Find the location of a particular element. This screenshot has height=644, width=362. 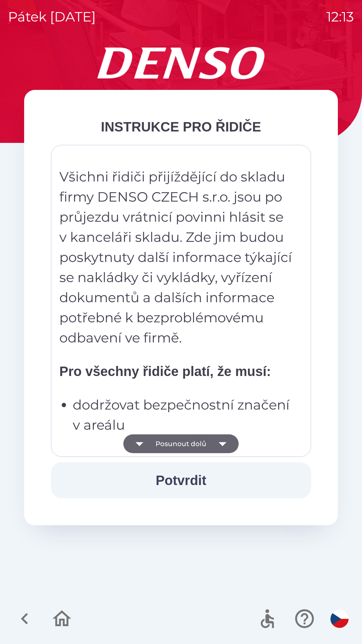

div: INSTRUKCE PRO ŘIDIČE is located at coordinates (181, 127).